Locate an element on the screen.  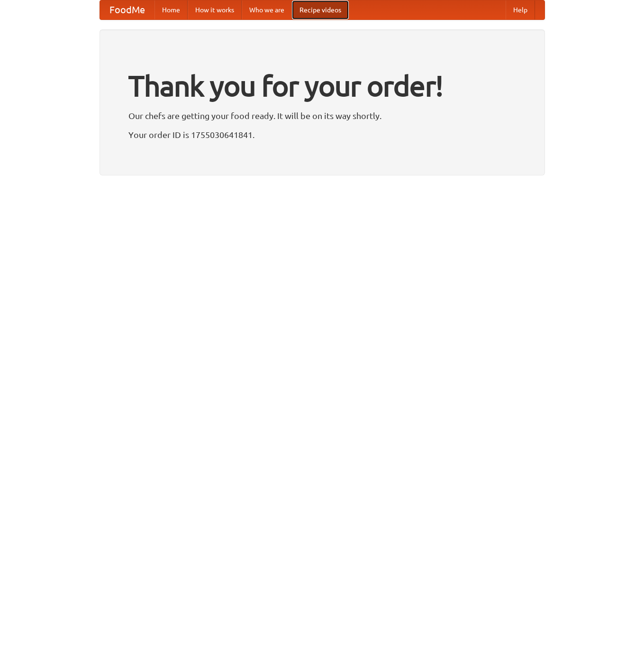
a: FoodMe is located at coordinates (127, 10).